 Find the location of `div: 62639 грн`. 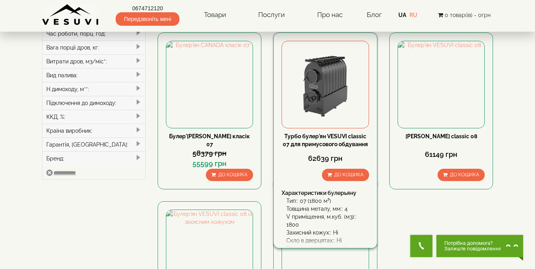

div: 62639 грн is located at coordinates (325, 158).